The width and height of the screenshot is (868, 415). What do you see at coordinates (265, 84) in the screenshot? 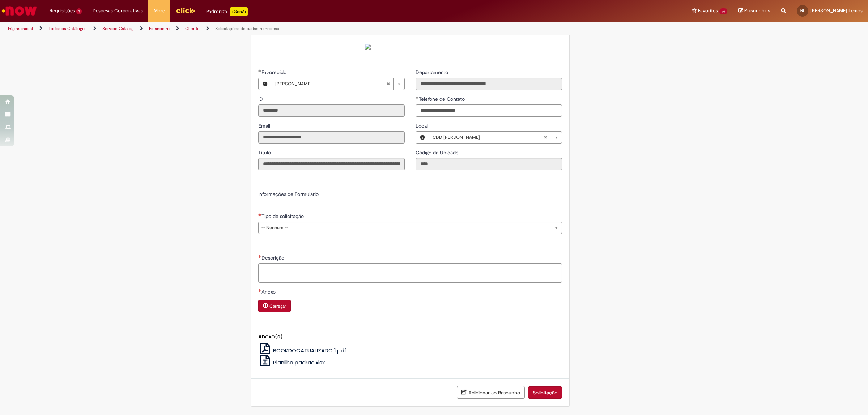
I see `button: Favorecido, Visualizar este registro Nathalia Gabrielle Wanzeler Lemos` at bounding box center [265, 84].